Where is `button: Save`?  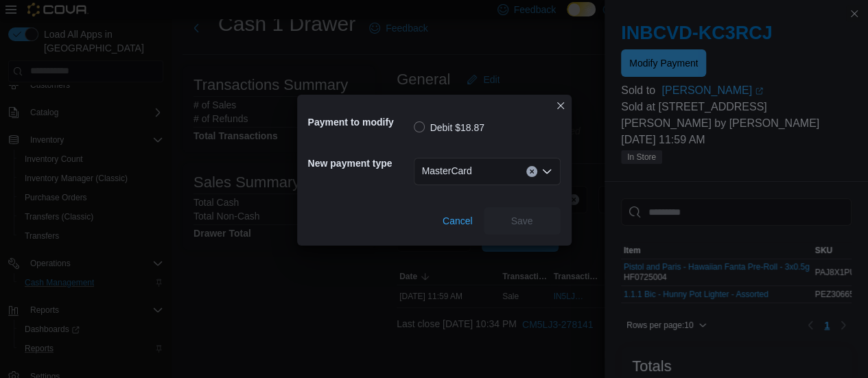
button: Save is located at coordinates (522, 221).